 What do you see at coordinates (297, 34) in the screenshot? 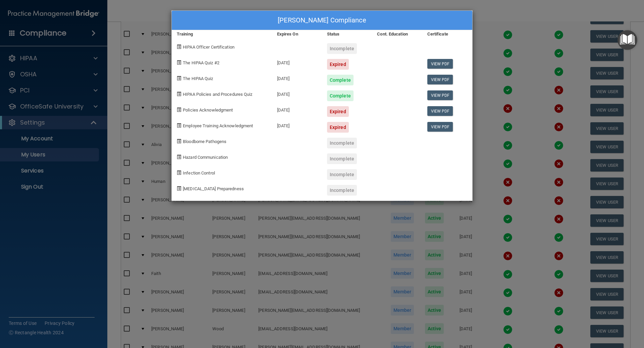
I see `div: Expires On` at bounding box center [297, 34].